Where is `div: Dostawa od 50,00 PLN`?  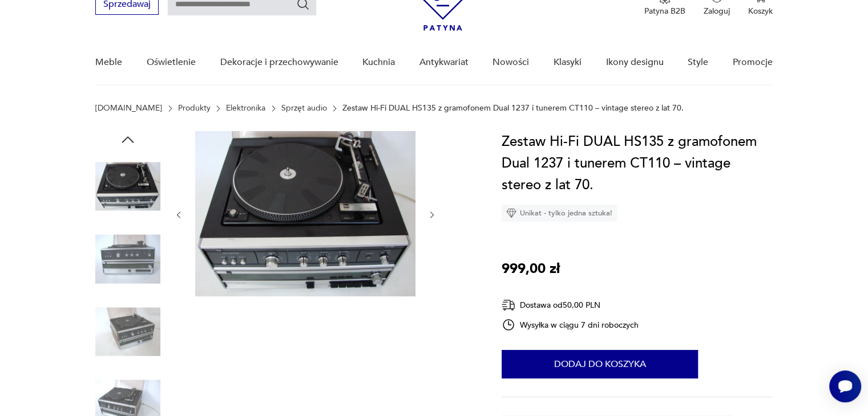 div: Dostawa od 50,00 PLN is located at coordinates (570, 305).